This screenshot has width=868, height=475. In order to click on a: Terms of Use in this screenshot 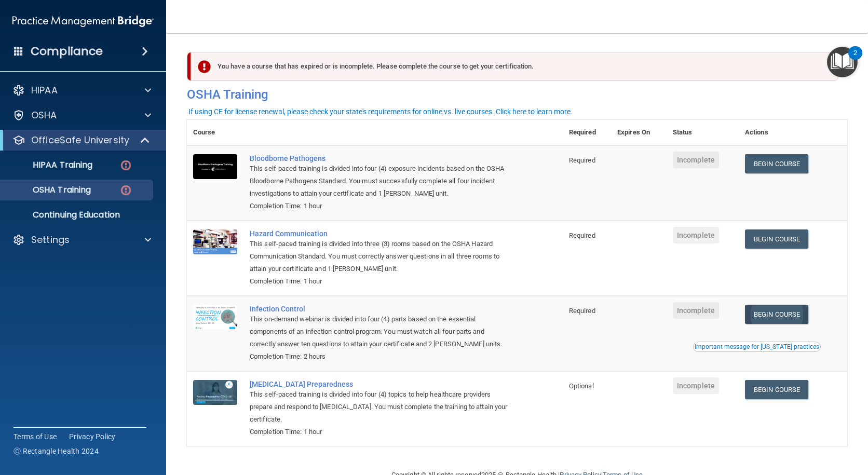, I will do `click(35, 436)`.